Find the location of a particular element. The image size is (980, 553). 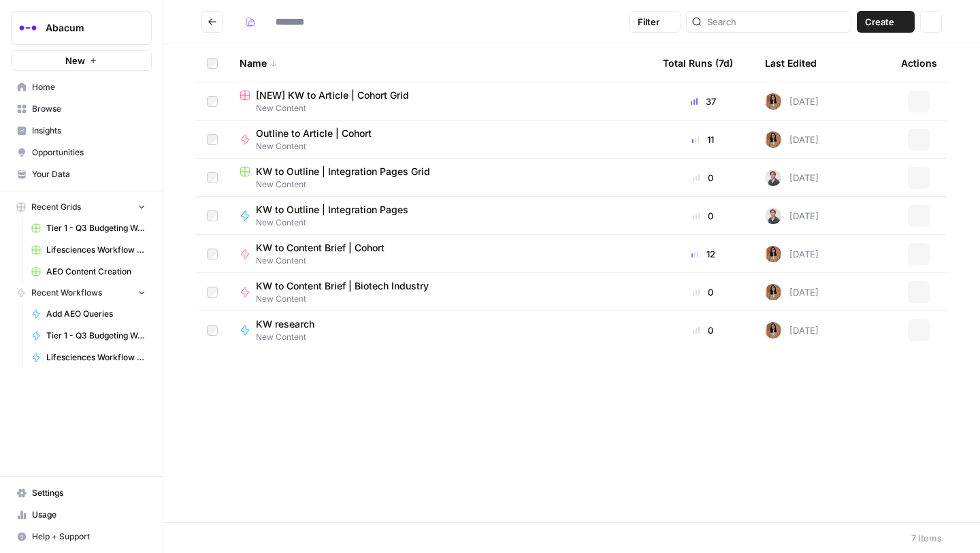

span: AEO Content Creation is located at coordinates (96, 272).